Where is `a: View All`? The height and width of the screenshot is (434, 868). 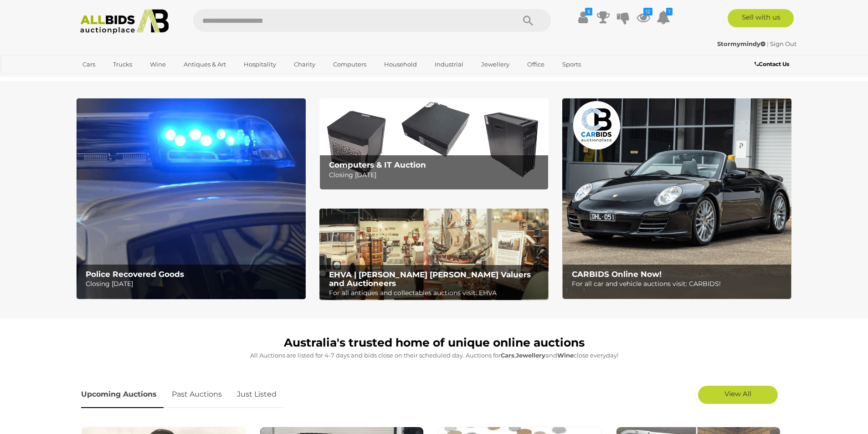 a: View All is located at coordinates (738, 395).